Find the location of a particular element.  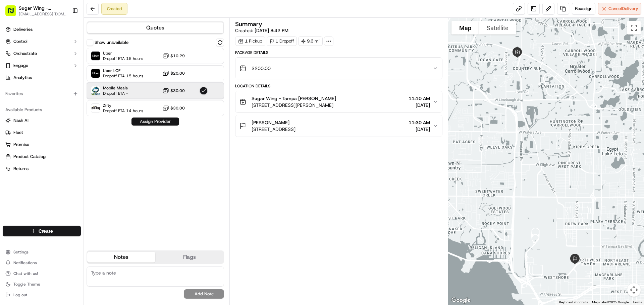

a: Fleet is located at coordinates (42, 133).